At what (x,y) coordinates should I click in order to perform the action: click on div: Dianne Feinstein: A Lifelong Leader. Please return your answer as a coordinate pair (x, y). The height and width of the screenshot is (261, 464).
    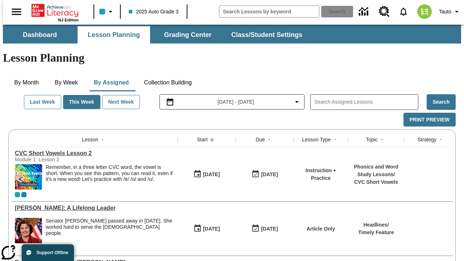
    Looking at the image, I should click on (94, 208).